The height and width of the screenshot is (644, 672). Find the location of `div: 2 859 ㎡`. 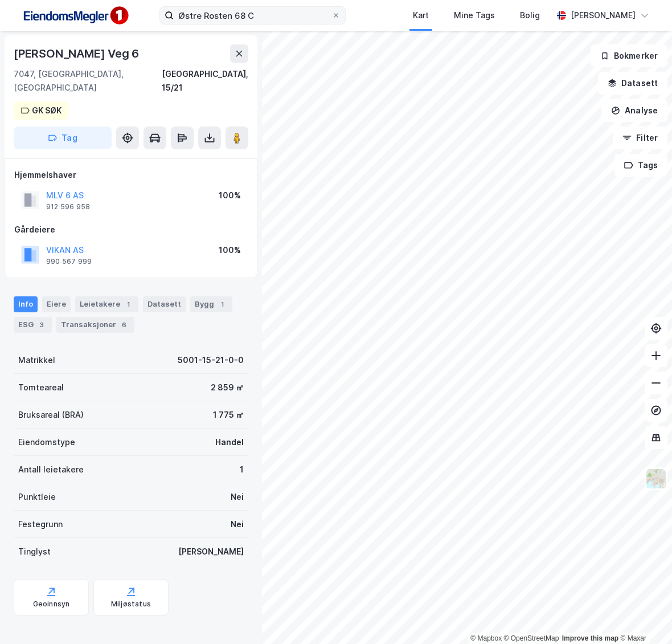

div: 2 859 ㎡ is located at coordinates (227, 388).